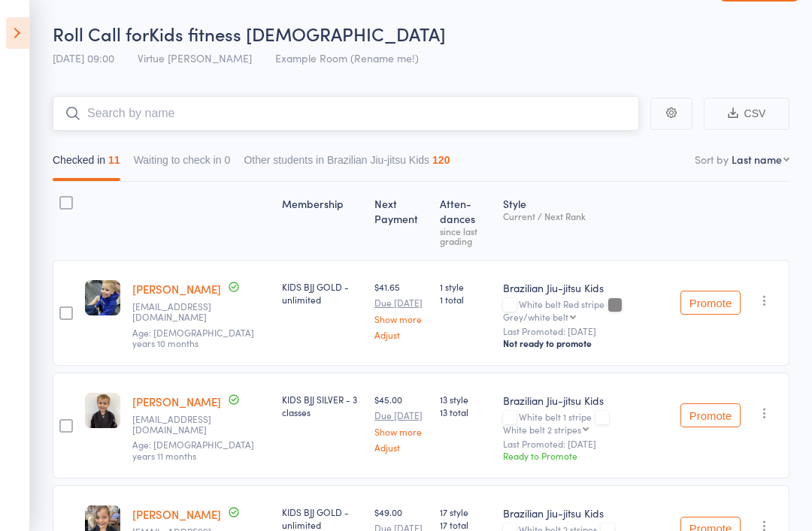  What do you see at coordinates (542, 429) in the screenshot?
I see `div: White belt 2 stripes` at bounding box center [542, 429].